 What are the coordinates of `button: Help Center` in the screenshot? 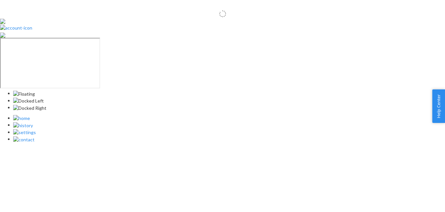 It's located at (438, 106).